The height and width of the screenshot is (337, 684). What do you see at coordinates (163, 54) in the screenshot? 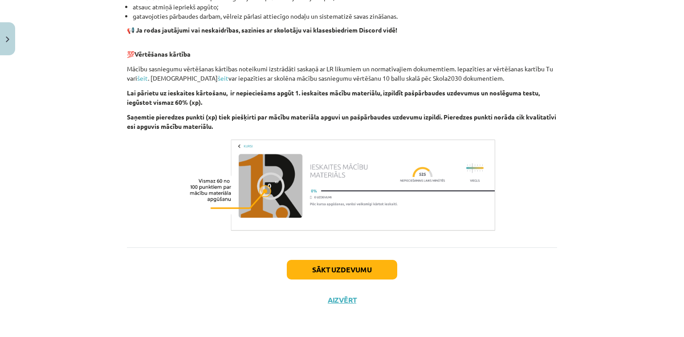
I see `b: Vērtēšanas kārtība` at bounding box center [163, 54].